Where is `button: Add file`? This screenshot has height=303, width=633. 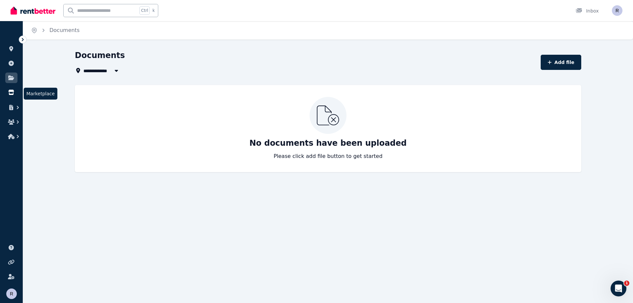
button: Add file is located at coordinates (561, 62).